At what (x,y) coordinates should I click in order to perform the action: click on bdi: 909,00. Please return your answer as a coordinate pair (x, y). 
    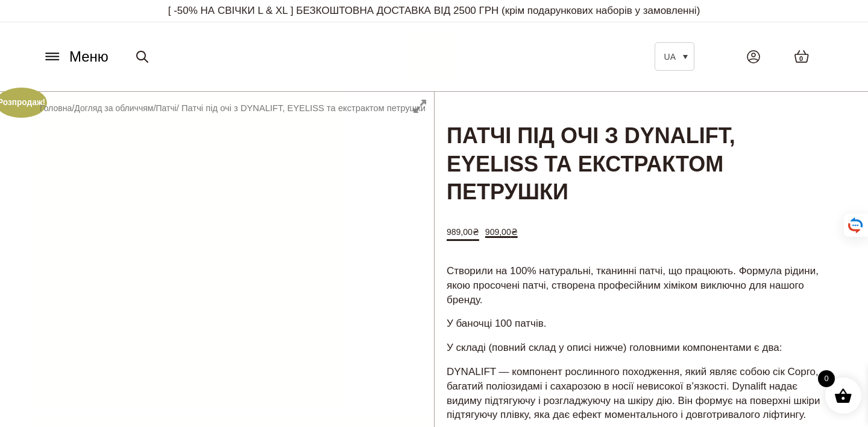
    Looking at the image, I should click on (501, 231).